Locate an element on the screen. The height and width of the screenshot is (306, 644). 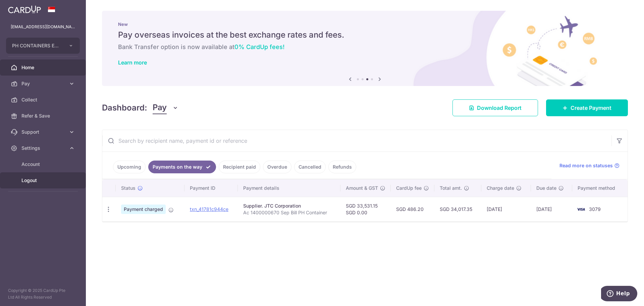
span: Status is located at coordinates (128, 188).